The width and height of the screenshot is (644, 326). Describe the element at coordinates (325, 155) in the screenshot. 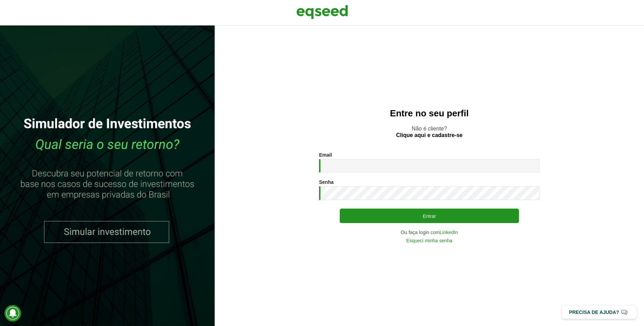

I see `label: Email` at that location.